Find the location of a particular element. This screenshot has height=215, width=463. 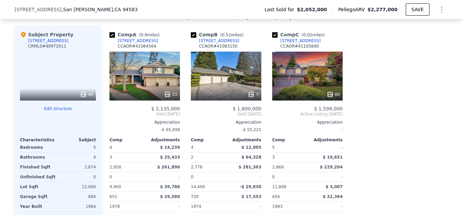

div: 884 is located at coordinates (78, 196).